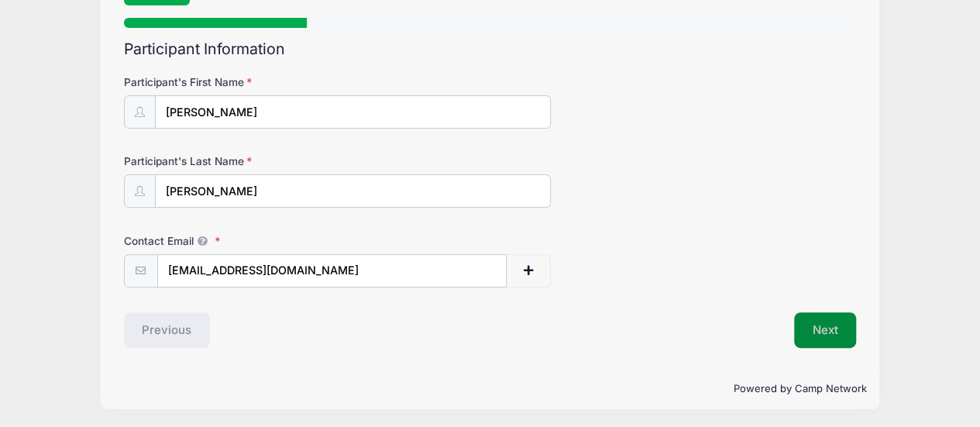  Describe the element at coordinates (353, 112) in the screenshot. I see `input: Participant's First Name` at that location.